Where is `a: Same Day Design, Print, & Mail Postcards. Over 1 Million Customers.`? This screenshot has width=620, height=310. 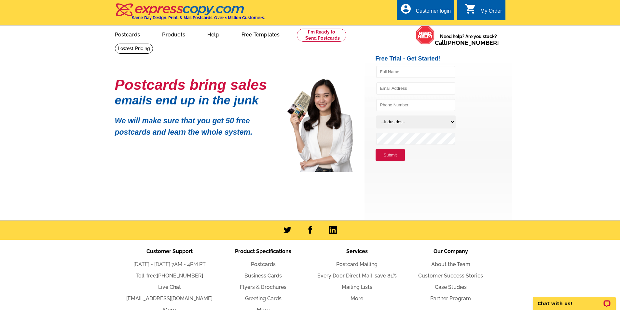 a: Same Day Design, Print, & Mail Postcards. Over 1 Million Customers. is located at coordinates (190, 14).